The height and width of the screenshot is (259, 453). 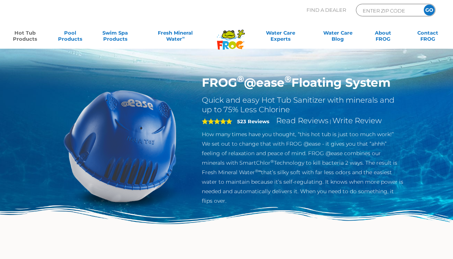 What do you see at coordinates (357, 120) in the screenshot?
I see `a: Write Review` at bounding box center [357, 120].